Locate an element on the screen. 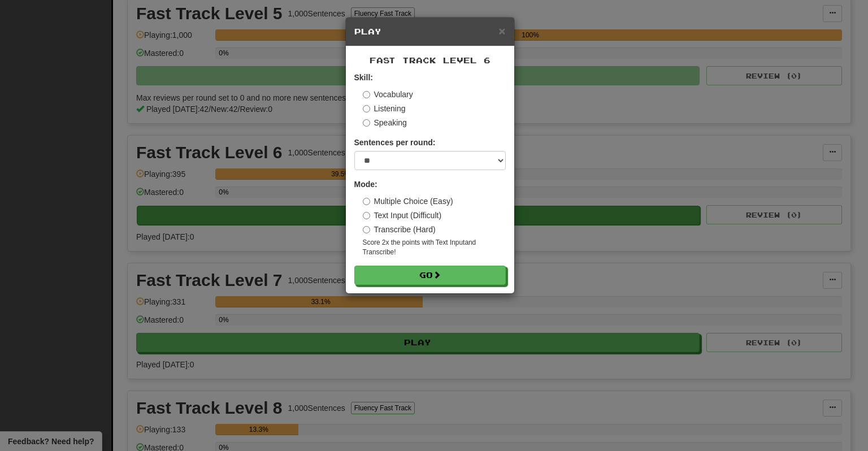 Image resolution: width=868 pixels, height=451 pixels. label: Listening is located at coordinates (385, 109).